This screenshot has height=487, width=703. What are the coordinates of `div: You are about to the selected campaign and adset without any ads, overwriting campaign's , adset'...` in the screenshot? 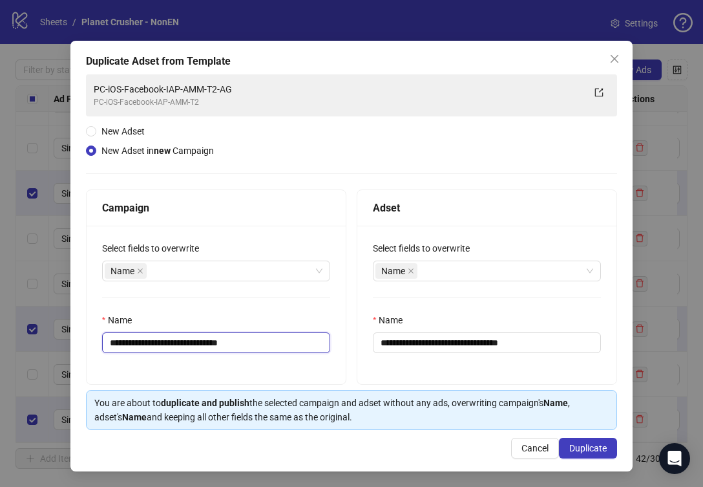 It's located at (352, 410).